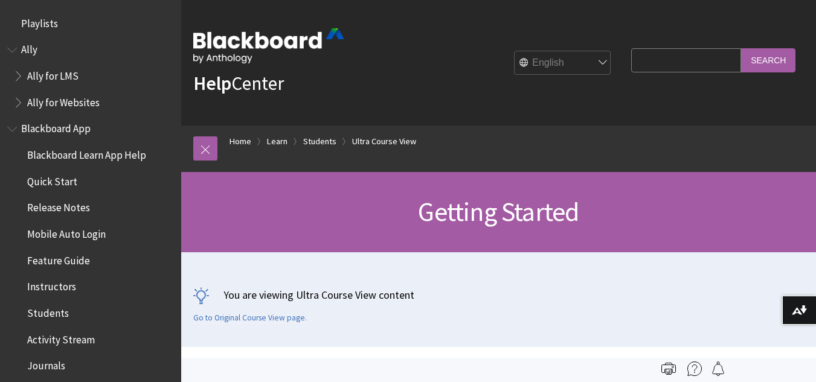  Describe the element at coordinates (59, 259) in the screenshot. I see `span: Feature Guide` at that location.